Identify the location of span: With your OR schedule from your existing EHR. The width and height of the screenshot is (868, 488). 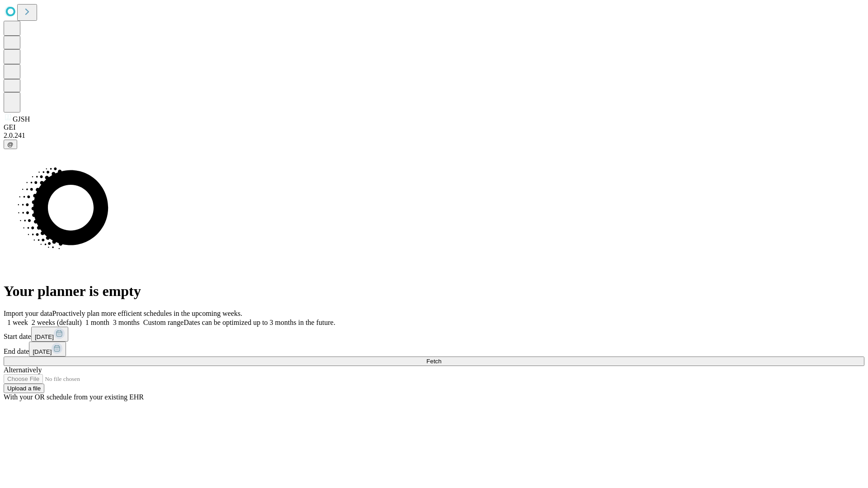
(74, 396).